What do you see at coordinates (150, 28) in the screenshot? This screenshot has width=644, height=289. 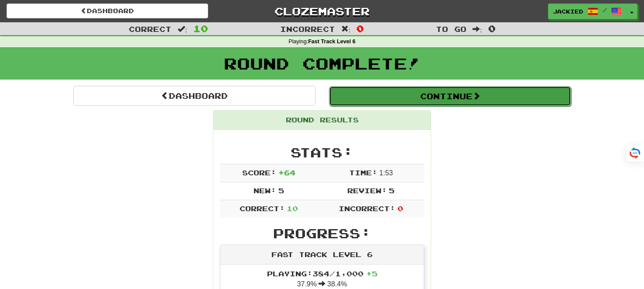 I see `span: Correct` at bounding box center [150, 28].